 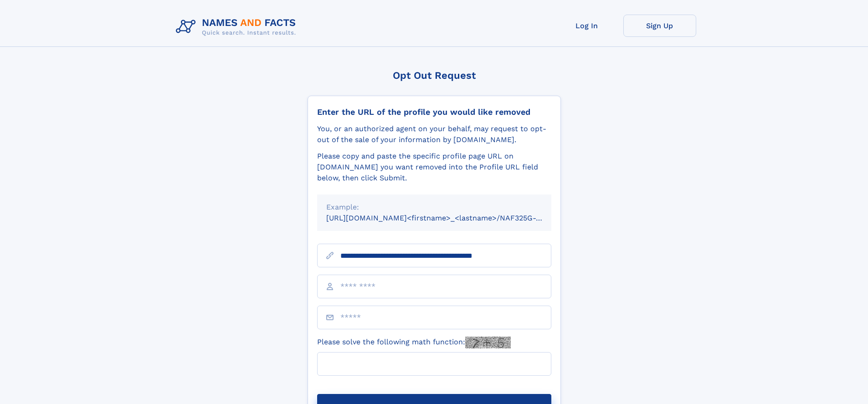 What do you see at coordinates (238, 27) in the screenshot?
I see `img: Logo Names and Facts` at bounding box center [238, 27].